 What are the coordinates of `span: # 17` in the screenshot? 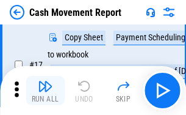 It's located at (36, 65).